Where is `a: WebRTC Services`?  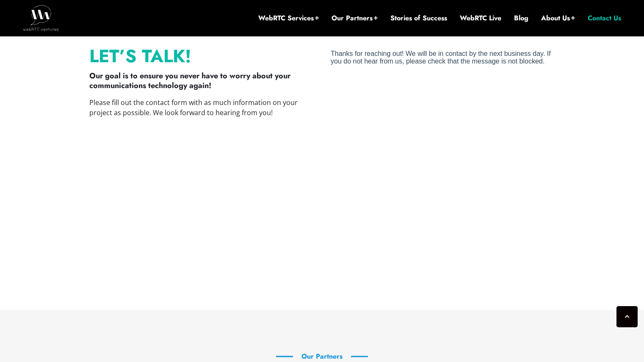
a: WebRTC Services is located at coordinates (288, 18).